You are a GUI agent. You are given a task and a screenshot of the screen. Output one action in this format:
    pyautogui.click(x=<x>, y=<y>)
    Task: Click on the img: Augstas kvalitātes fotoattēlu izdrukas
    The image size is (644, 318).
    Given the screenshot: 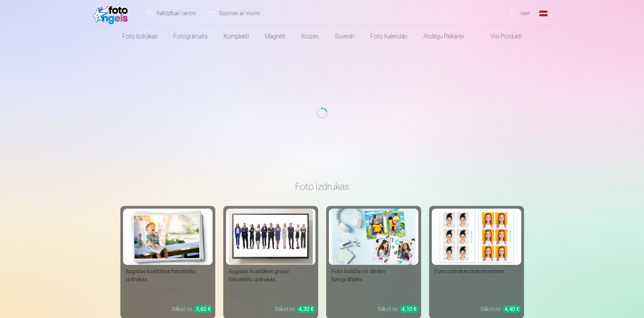 What is the action you would take?
    pyautogui.click(x=168, y=237)
    